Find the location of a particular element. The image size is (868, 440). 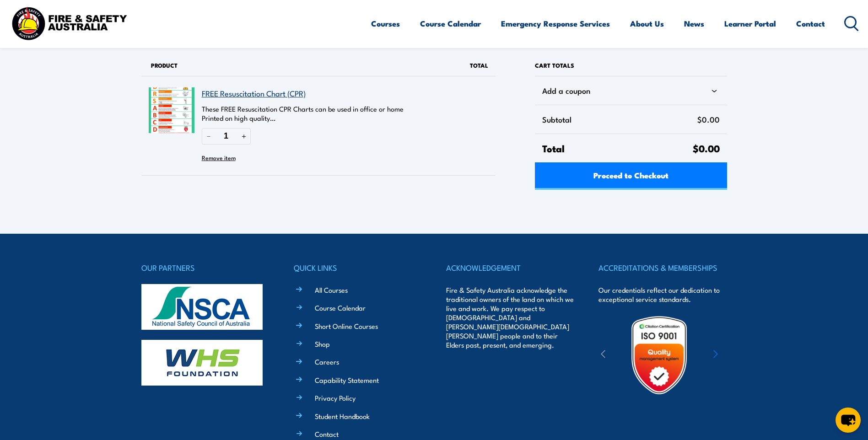

h4: OUR PARTNERS is located at coordinates (205, 268).